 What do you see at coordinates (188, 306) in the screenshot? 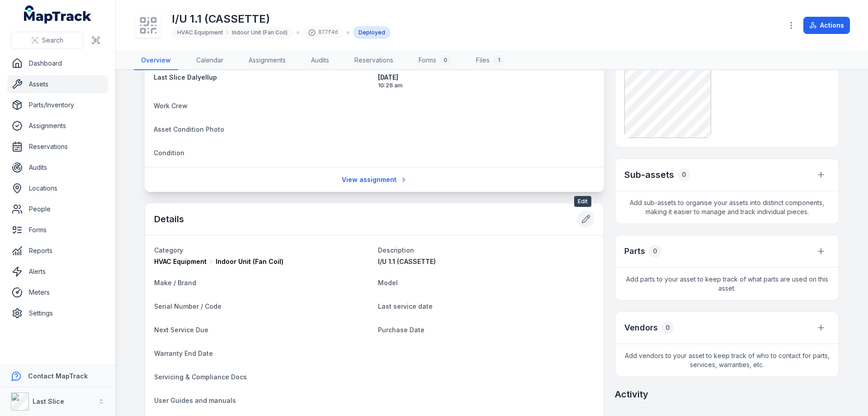
I see `span: Serial Number / Code` at bounding box center [188, 306].